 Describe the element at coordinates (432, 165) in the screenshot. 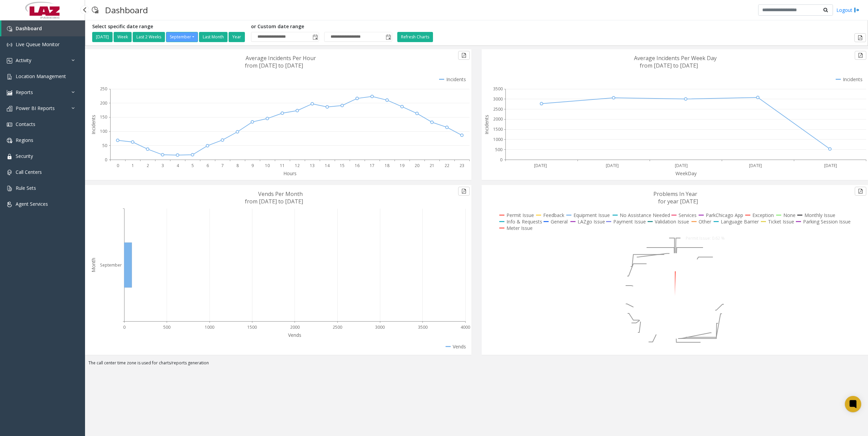

I see `text: 21` at that location.